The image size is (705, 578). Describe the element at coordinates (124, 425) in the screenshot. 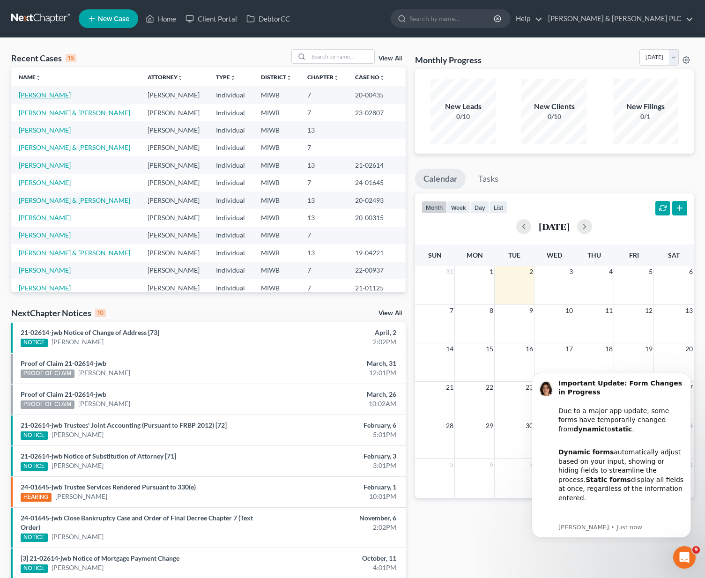

I see `a: 21-02614-jwb Trustees' Joint Accounting (Pursuant to FRBP 2012) [72]` at that location.